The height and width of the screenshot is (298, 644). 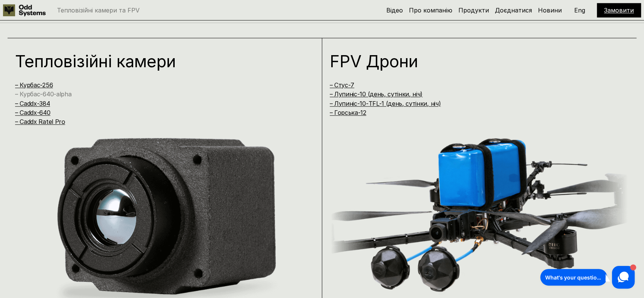 What do you see at coordinates (376, 94) in the screenshot?
I see `a: – Лупиніс-10 (день, сутінки, ніч)` at bounding box center [376, 94].